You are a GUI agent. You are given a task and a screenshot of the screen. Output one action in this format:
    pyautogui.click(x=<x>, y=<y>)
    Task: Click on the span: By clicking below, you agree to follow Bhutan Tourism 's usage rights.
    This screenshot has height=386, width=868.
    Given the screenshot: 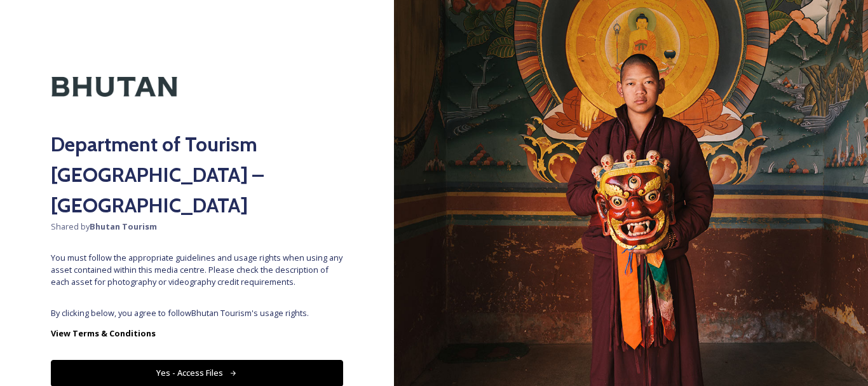 What is the action you would take?
    pyautogui.click(x=197, y=313)
    